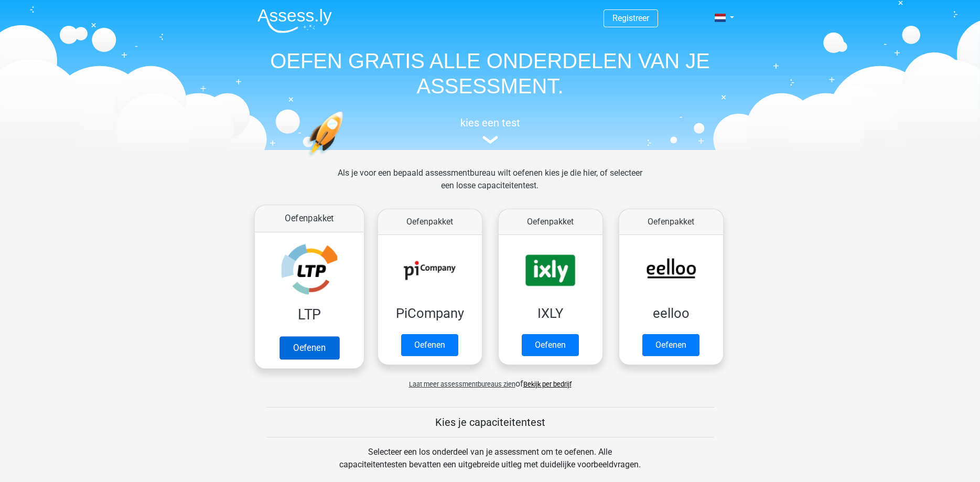  I want to click on img: oefenen, so click(345, 159).